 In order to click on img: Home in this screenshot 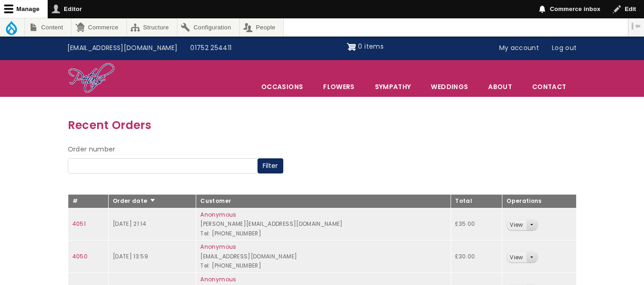, I will do `click(91, 78)`.